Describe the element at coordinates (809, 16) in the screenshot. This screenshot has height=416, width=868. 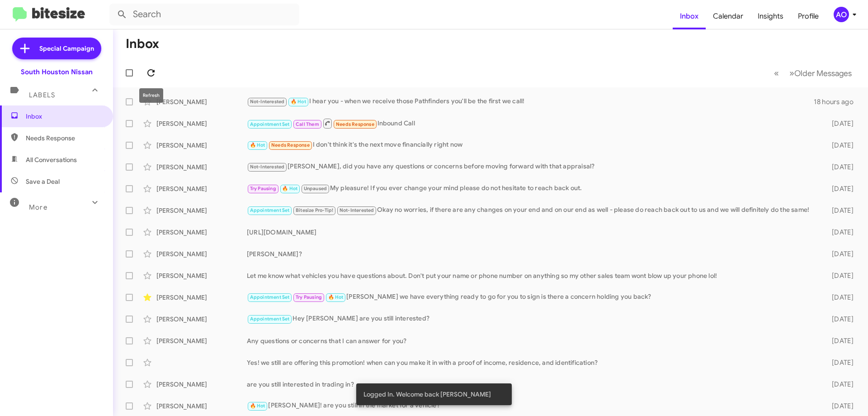
I see `span: Profile` at that location.